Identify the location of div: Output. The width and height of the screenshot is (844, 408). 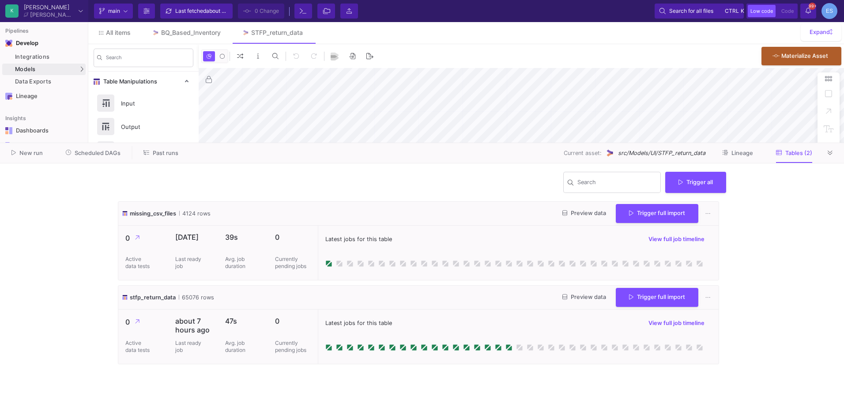
(146, 127).